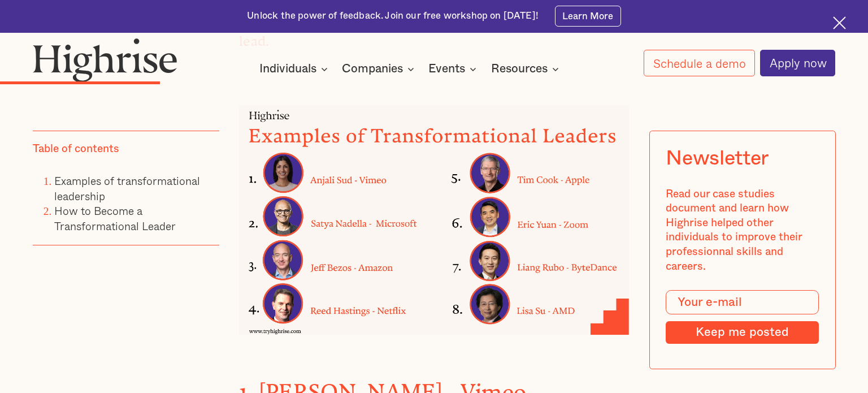  What do you see at coordinates (716, 159) in the screenshot?
I see `div: Newsletter` at bounding box center [716, 159].